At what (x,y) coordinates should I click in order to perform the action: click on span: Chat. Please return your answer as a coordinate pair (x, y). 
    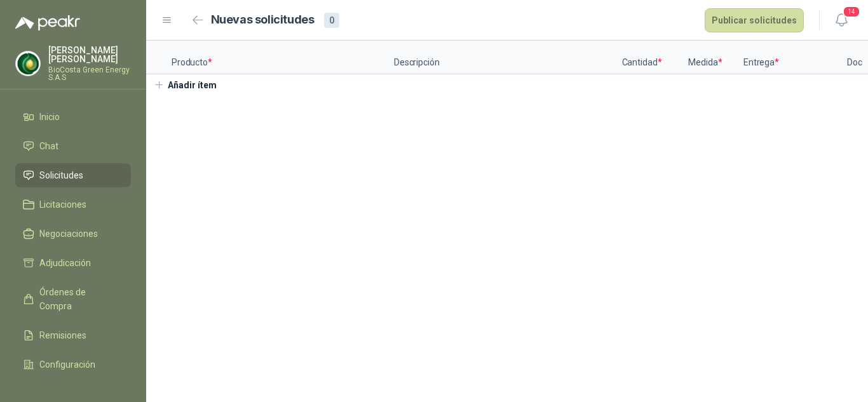
    Looking at the image, I should click on (49, 146).